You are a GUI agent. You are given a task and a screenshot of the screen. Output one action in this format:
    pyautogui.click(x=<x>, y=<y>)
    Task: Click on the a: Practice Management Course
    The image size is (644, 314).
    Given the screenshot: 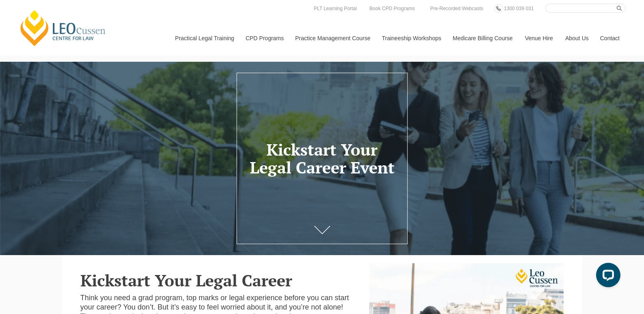 What is the action you would take?
    pyautogui.click(x=332, y=38)
    